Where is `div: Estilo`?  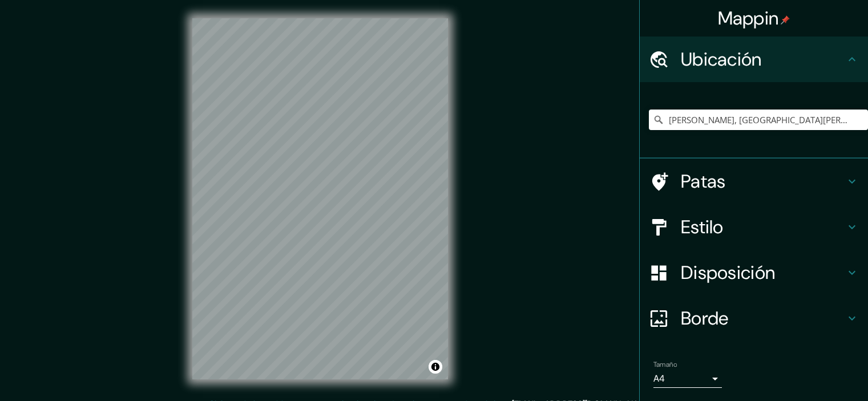
div: Estilo is located at coordinates (754, 227).